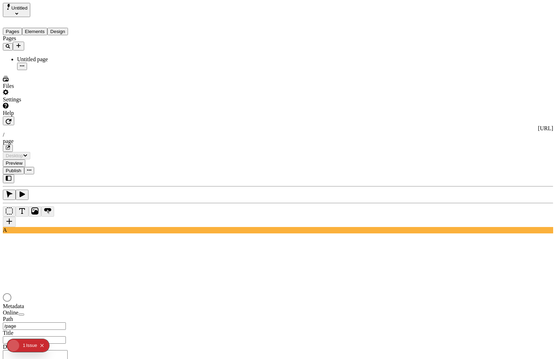  What do you see at coordinates (14, 171) in the screenshot?
I see `button: Publish` at bounding box center [14, 171].